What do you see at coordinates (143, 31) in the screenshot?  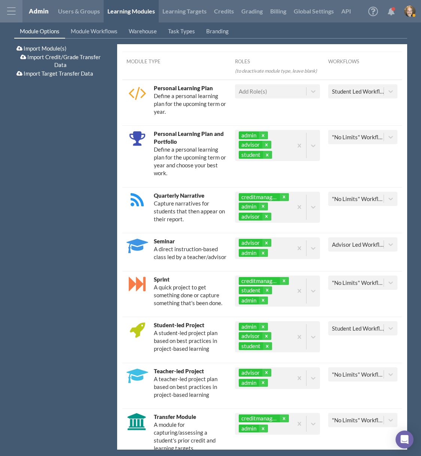 I see `span: Warehouse` at bounding box center [143, 31].